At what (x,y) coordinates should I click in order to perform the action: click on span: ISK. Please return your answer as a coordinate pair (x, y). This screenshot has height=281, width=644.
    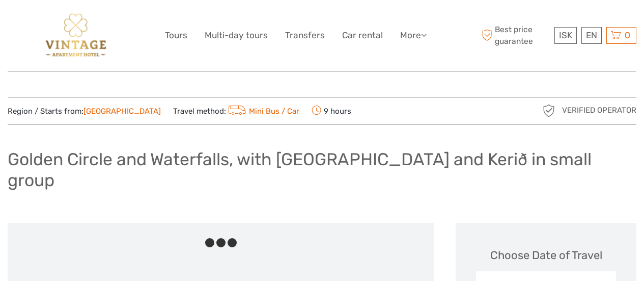
    Looking at the image, I should click on (566, 35).